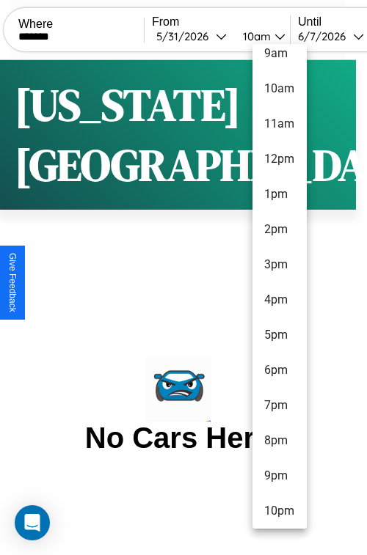 This screenshot has height=555, width=367. Describe the element at coordinates (279, 194) in the screenshot. I see `li: 1pm` at that location.